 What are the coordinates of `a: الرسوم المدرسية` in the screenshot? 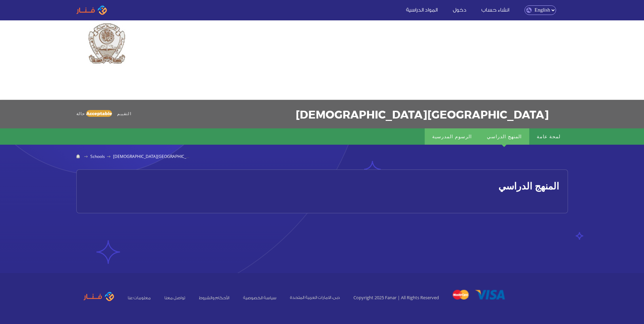 It's located at (452, 136).